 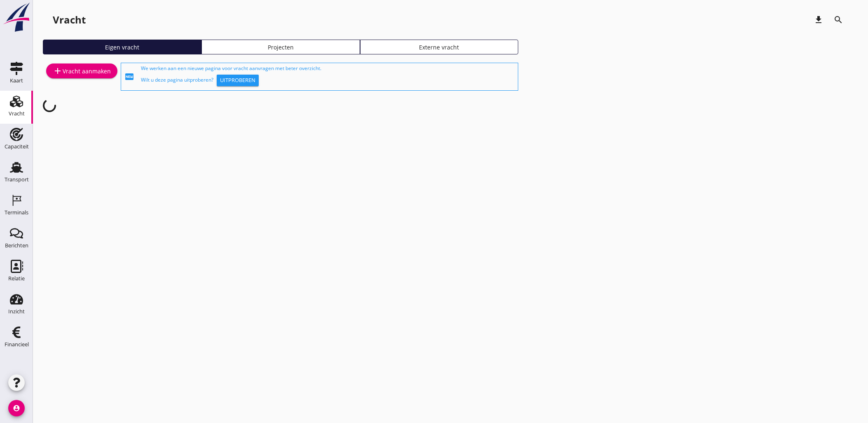 I want to click on div: Kaart, so click(x=16, y=80).